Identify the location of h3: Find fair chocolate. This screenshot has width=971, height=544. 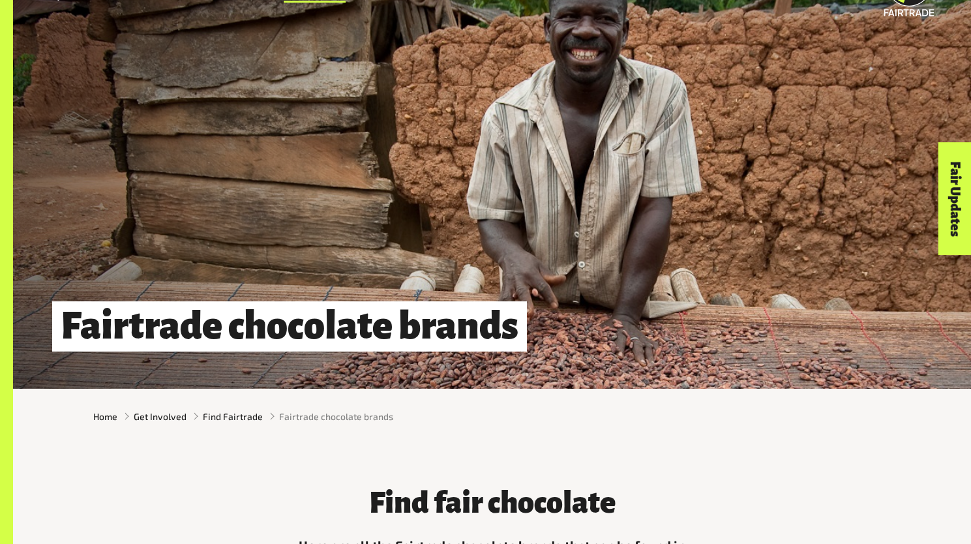
(492, 503).